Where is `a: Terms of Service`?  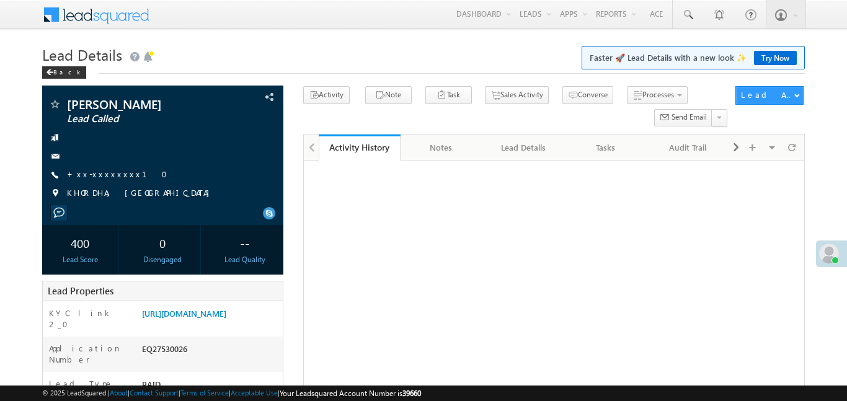 a: Terms of Service is located at coordinates (205, 393).